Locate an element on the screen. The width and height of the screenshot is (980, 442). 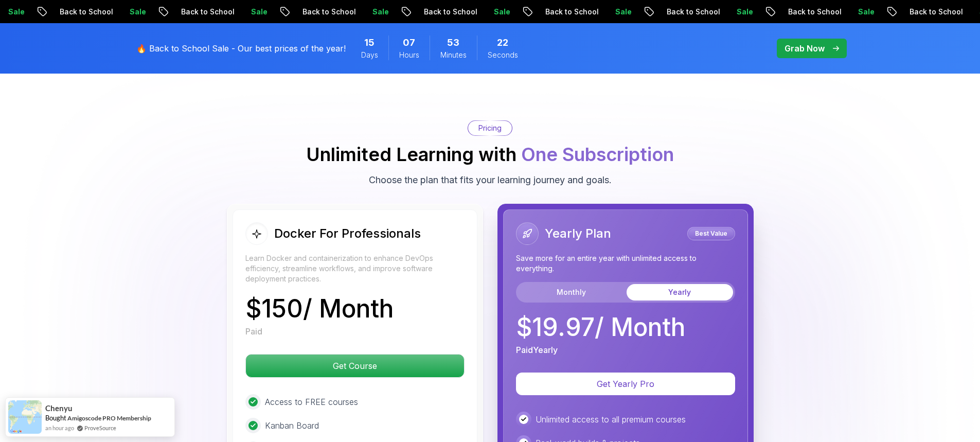
span: an hour ago is located at coordinates (59, 428).